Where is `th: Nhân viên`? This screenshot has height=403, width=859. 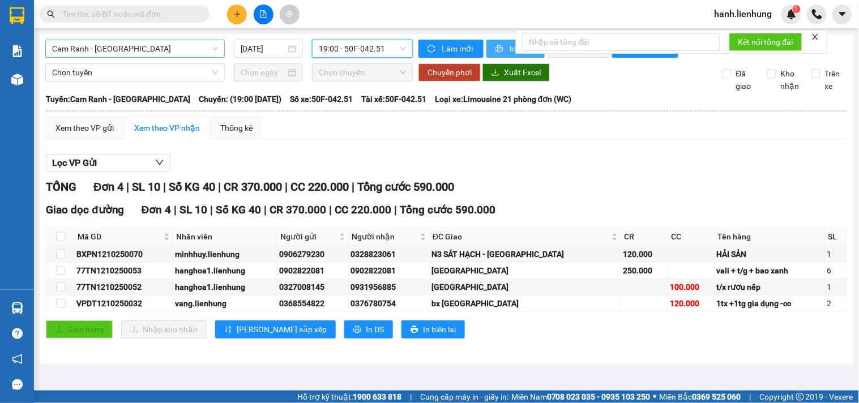
th: Nhân viên is located at coordinates (225, 237).